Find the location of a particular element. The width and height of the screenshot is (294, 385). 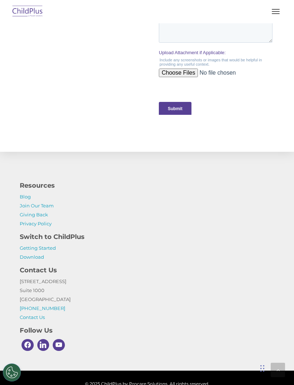

a: Download is located at coordinates (32, 257).